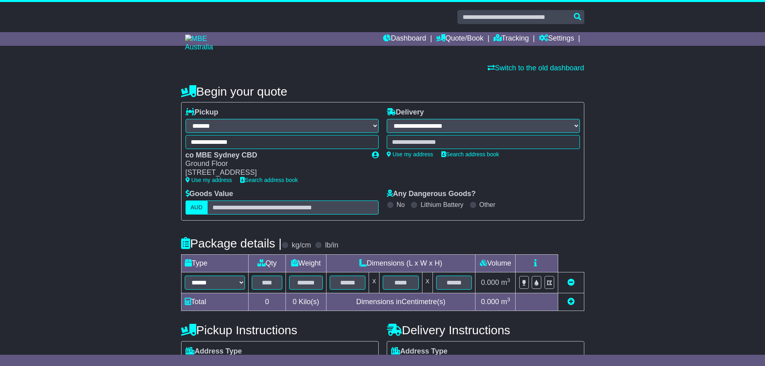  What do you see at coordinates (209, 194) in the screenshot?
I see `label: Goods Value` at bounding box center [209, 194].